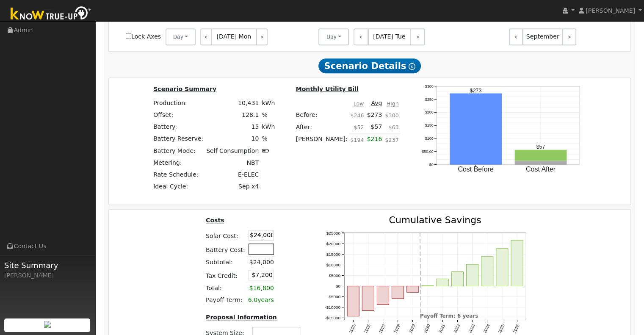  Describe the element at coordinates (261, 262) in the screenshot. I see `td: $24,000` at that location.